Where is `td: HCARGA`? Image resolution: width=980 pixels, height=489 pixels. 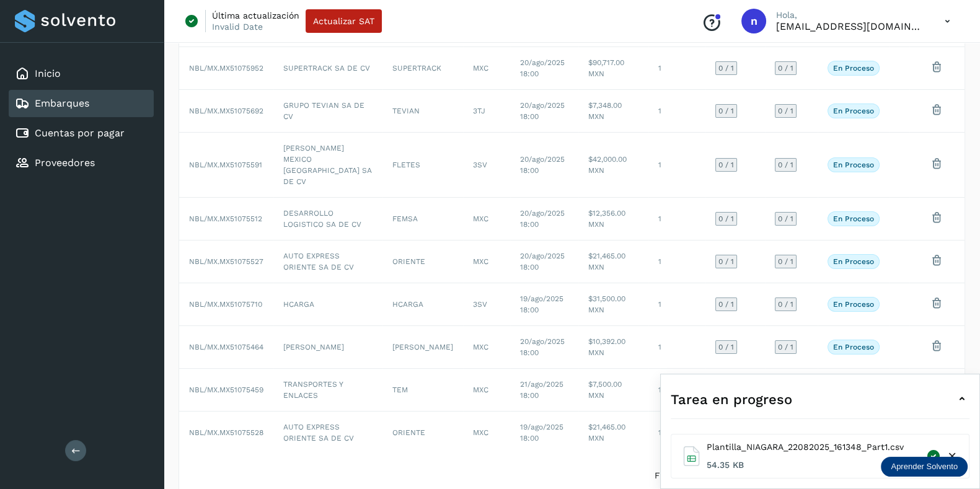
td: HCARGA is located at coordinates (423, 304).